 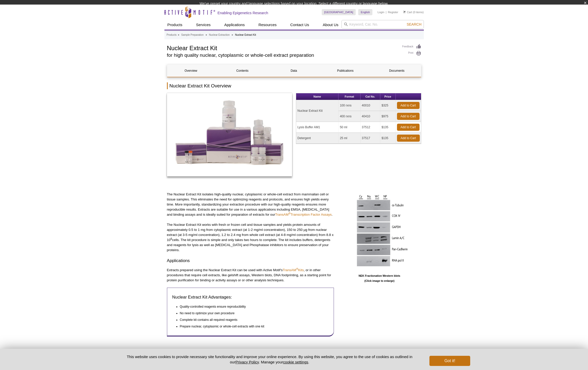 What do you see at coordinates (388, 105) in the screenshot?
I see `td: $325` at bounding box center [388, 105].